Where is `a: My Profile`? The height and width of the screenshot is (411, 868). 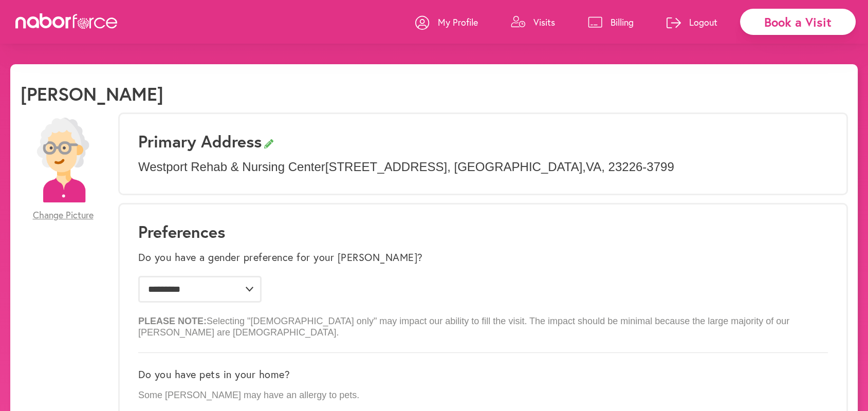 a: My Profile is located at coordinates (447, 22).